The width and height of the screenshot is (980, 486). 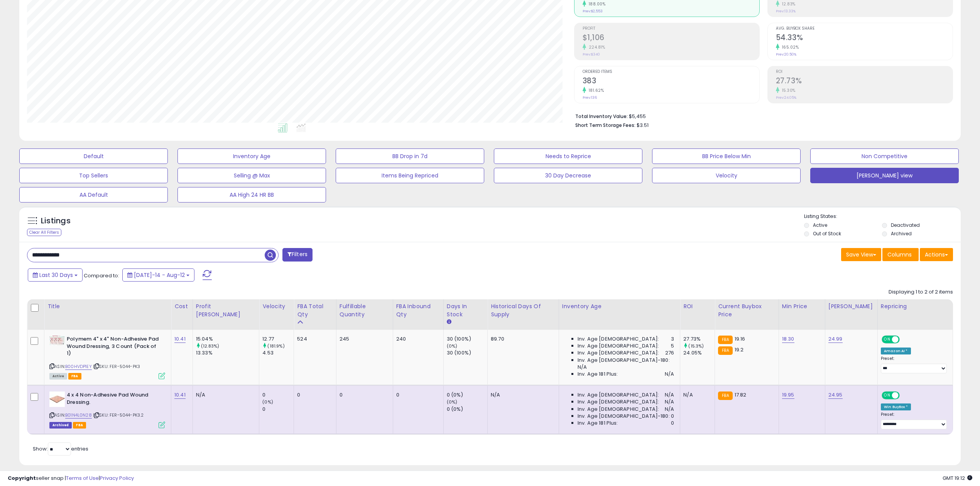 What do you see at coordinates (61, 449) in the screenshot?
I see `span: Show: entries` at bounding box center [61, 449].